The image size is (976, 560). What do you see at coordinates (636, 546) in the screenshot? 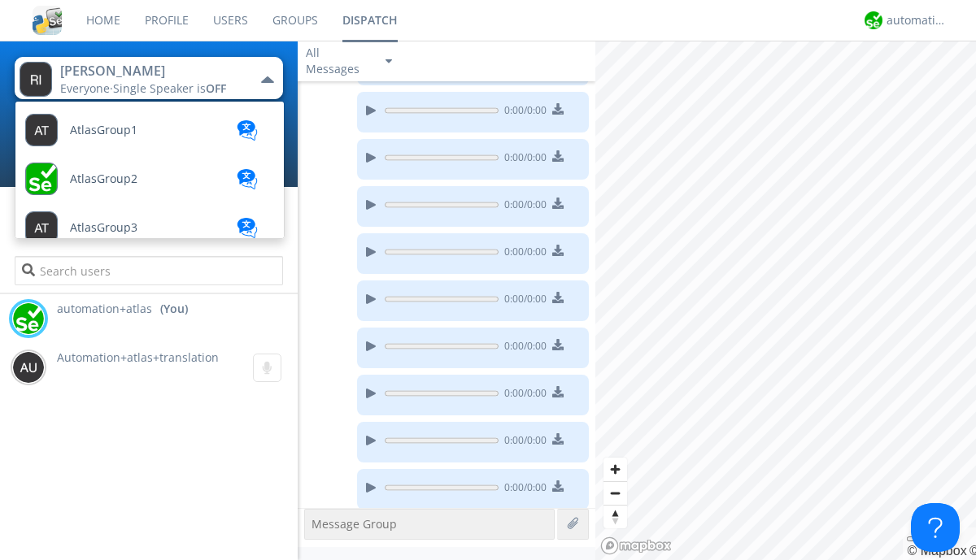
I see `a: Mapbox logo` at bounding box center [636, 546].